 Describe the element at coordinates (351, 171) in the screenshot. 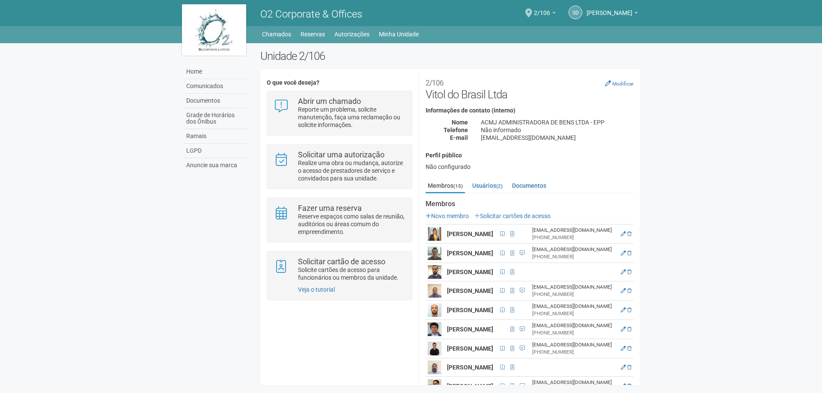

I see `p: Realize uma obra ou mudança, autorize o acesso de prestadores de serviço e convidados para sua un...` at that location.